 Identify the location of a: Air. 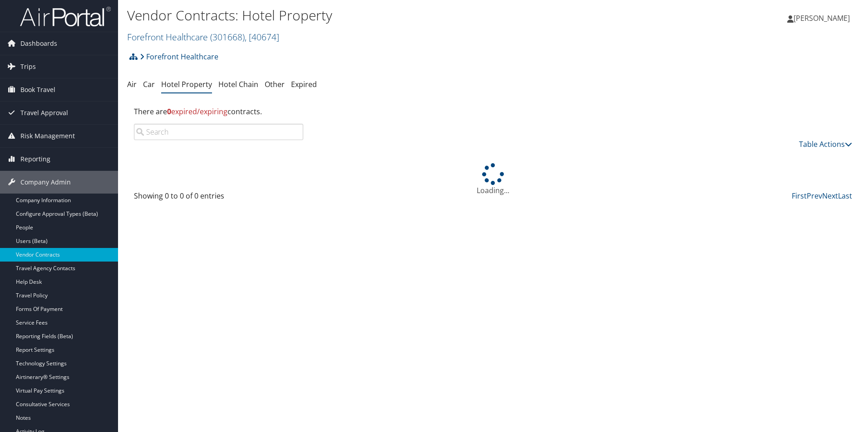
(132, 84).